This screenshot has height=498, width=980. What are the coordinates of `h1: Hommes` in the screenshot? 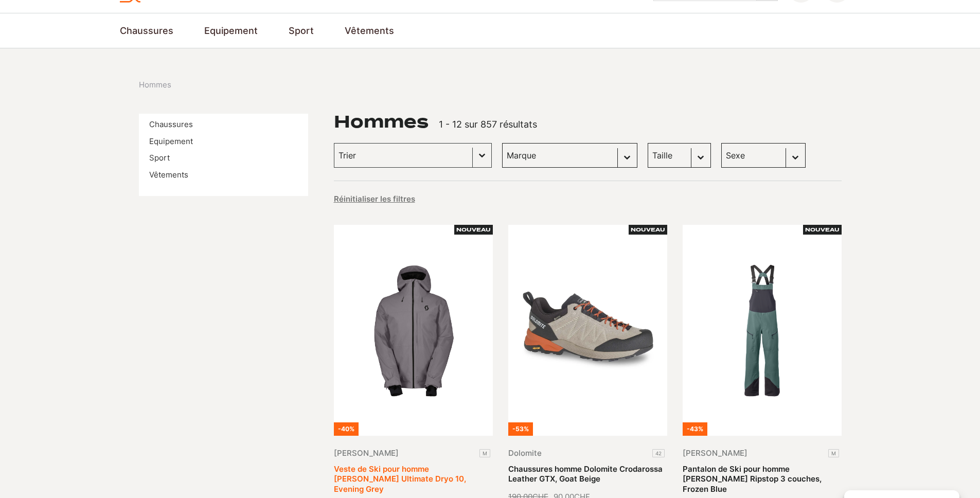 It's located at (381, 122).